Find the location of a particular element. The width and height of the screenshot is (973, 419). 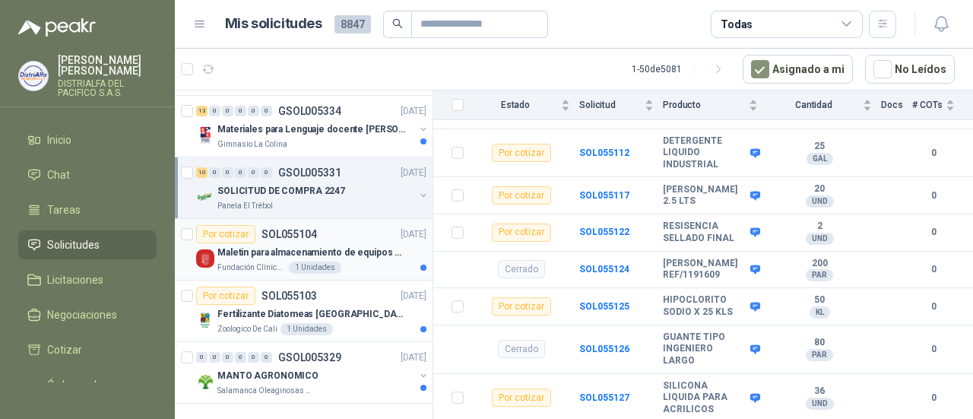

span: Negociaciones is located at coordinates (82, 315).